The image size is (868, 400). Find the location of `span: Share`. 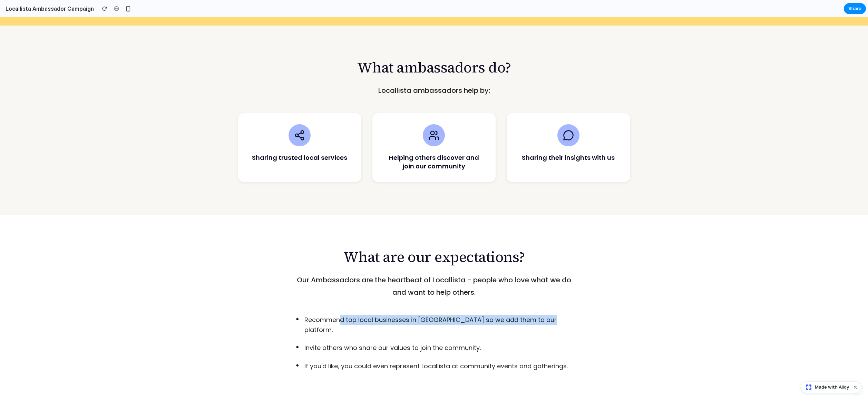

span: Share is located at coordinates (855, 9).